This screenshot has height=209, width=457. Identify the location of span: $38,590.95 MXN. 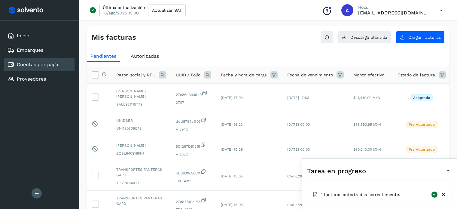
(367, 124).